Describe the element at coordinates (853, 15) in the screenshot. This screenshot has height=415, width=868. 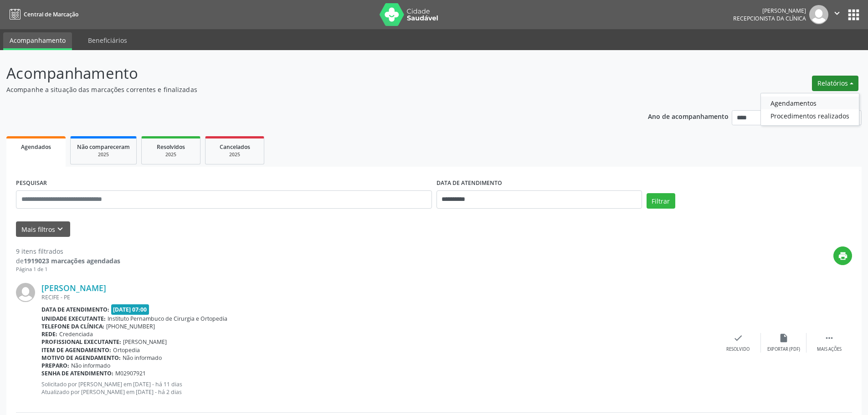
I see `button: apps` at that location.